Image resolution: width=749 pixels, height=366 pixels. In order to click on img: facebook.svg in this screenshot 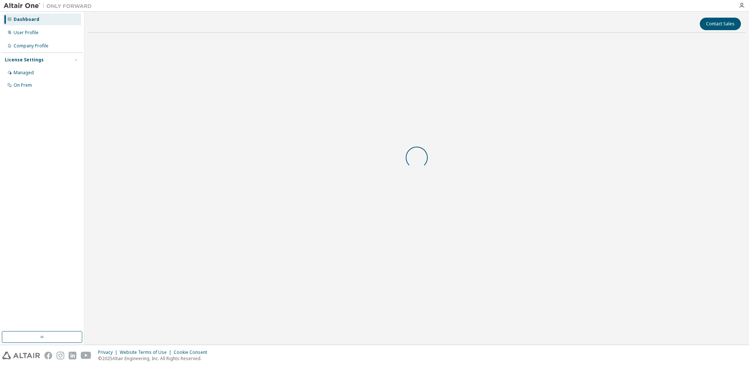, I will do `click(48, 355)`.